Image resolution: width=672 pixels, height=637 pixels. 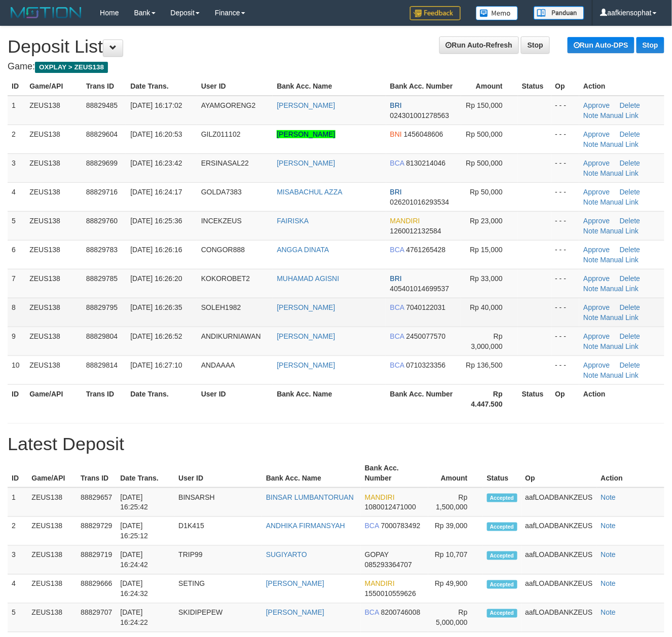 I want to click on span: INCEKZEUS, so click(x=222, y=221).